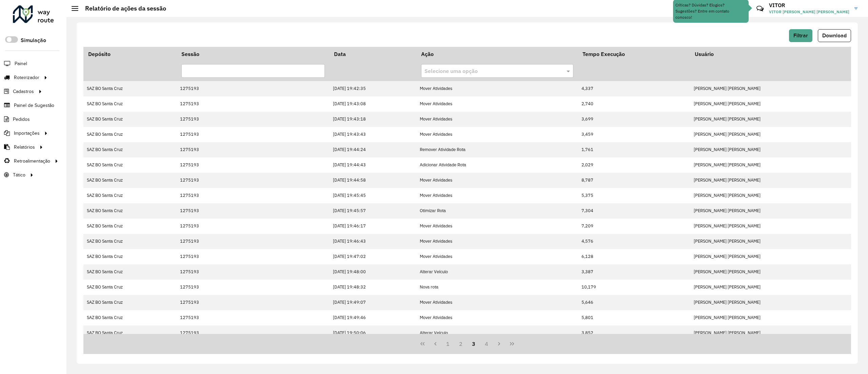 The width and height of the screenshot is (868, 374). What do you see at coordinates (809, 5) in the screenshot?
I see `h3: VITOR` at bounding box center [809, 5].